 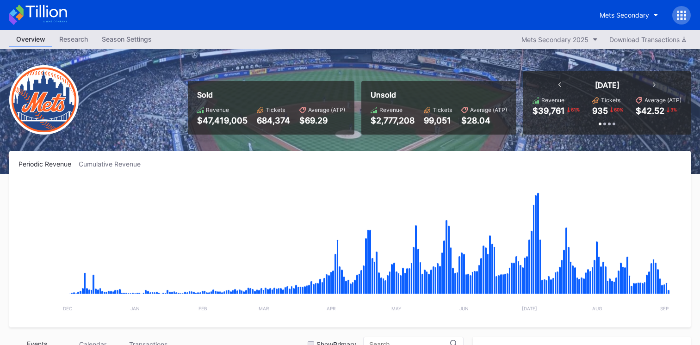 What do you see at coordinates (575, 110) in the screenshot?
I see `div: 61 %` at bounding box center [575, 110].